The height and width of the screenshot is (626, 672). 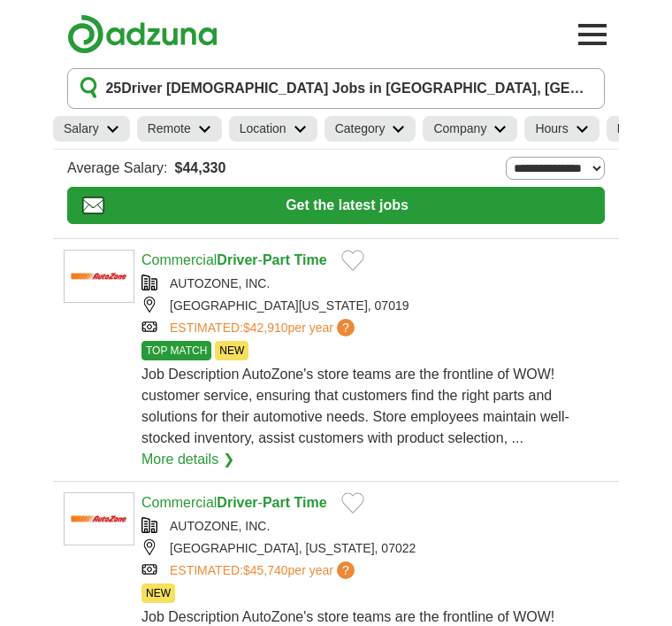 I want to click on span: TOP MATCH, so click(x=176, y=350).